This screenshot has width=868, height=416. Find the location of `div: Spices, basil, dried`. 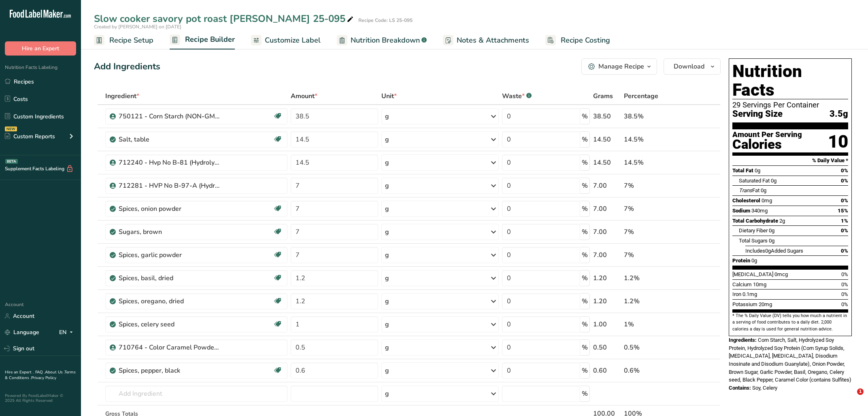

div: Spices, basil, dried is located at coordinates (169, 278).